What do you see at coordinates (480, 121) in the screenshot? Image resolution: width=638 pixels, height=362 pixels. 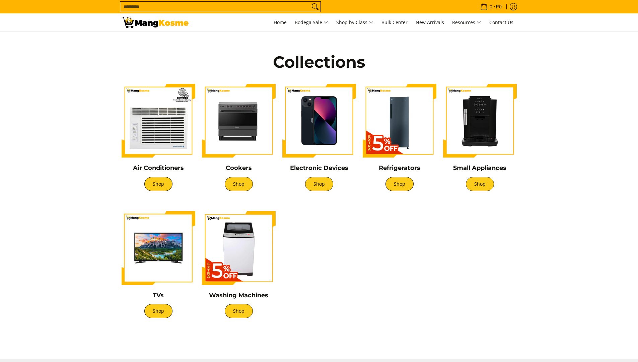 I see `img: Small Appliances` at bounding box center [480, 121].